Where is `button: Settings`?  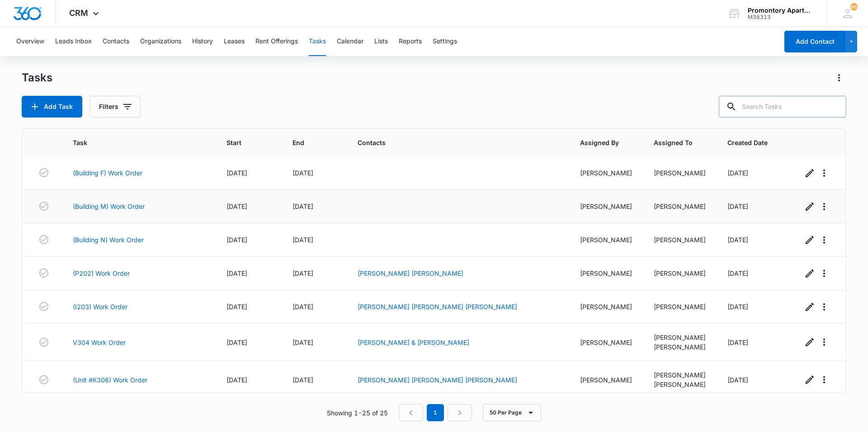 button: Settings is located at coordinates (445, 42).